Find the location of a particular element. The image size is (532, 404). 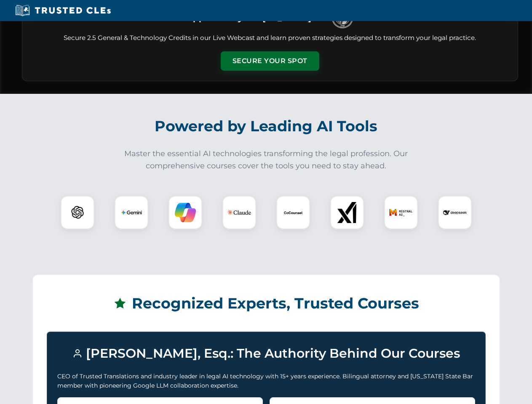

div: DeepSeek is located at coordinates (455, 213).